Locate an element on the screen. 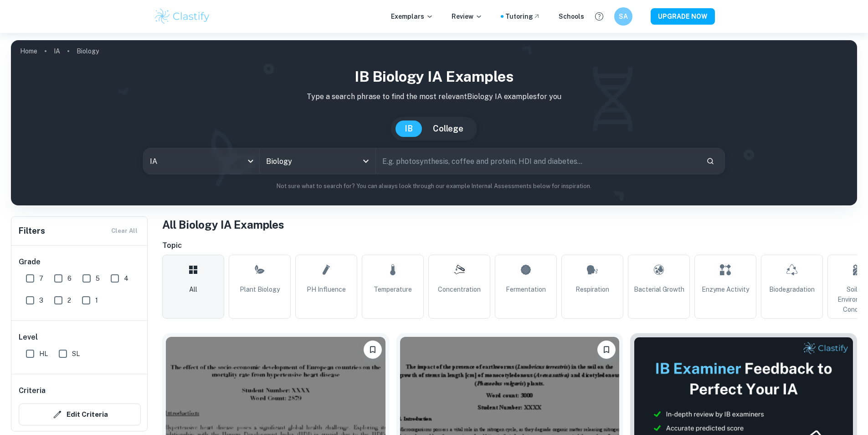  button: Edit Criteria is located at coordinates (80, 414).